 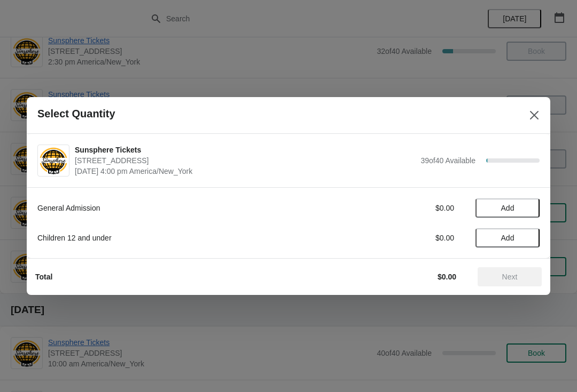 What do you see at coordinates (44, 277) in the screenshot?
I see `strong: Total` at bounding box center [44, 277].